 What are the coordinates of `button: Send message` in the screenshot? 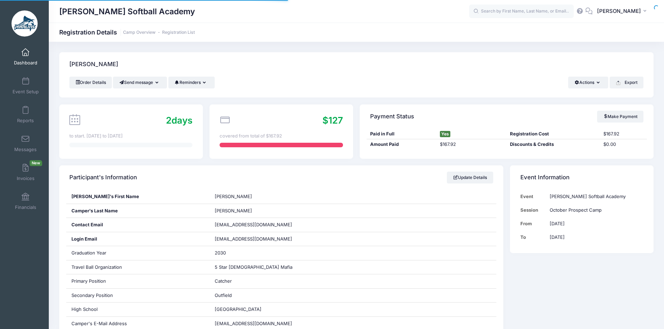 It's located at (140, 83).